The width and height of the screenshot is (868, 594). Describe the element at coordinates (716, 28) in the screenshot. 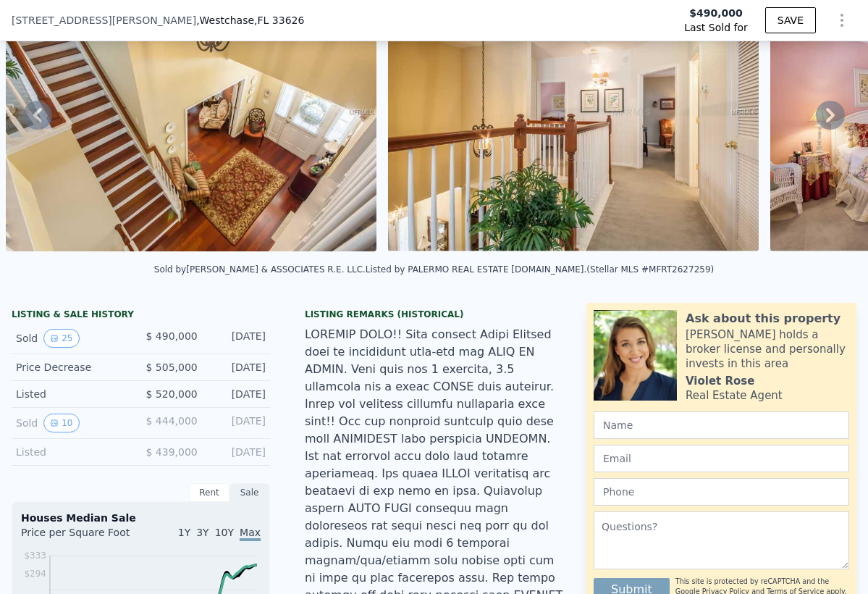

I see `span: Last Sold for` at that location.